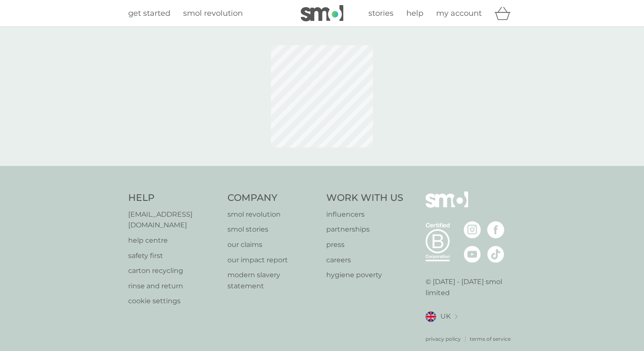 The image size is (644, 351). I want to click on a: hygiene poverty, so click(364, 275).